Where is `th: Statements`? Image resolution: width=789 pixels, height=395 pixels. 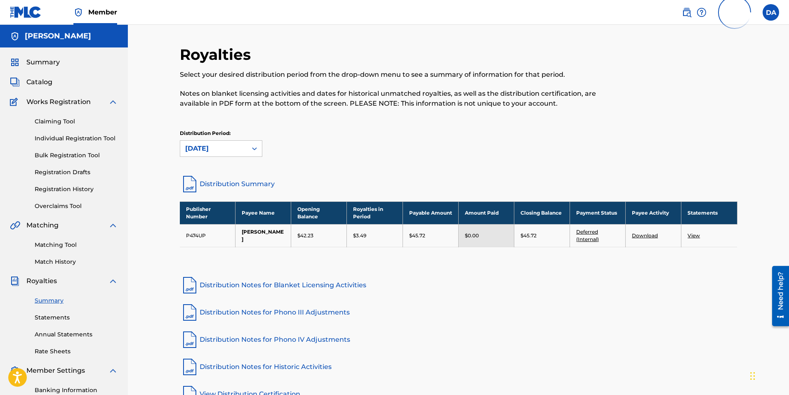
th: Statements is located at coordinates (709, 213).